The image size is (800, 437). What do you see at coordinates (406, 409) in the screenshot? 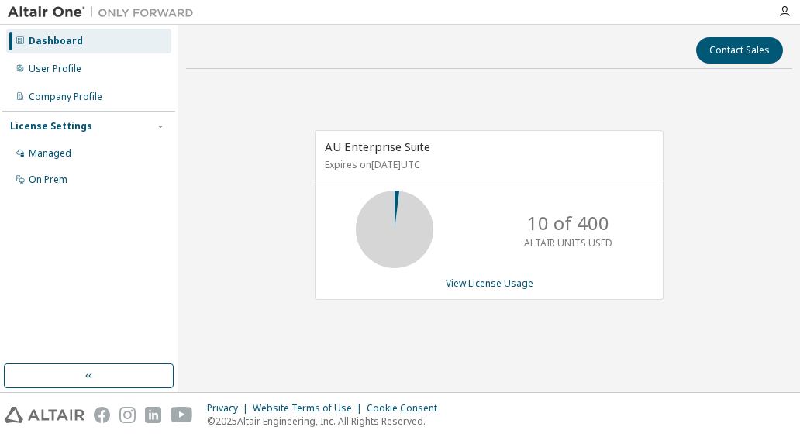
I see `div: Cookie Consent` at bounding box center [406, 409].